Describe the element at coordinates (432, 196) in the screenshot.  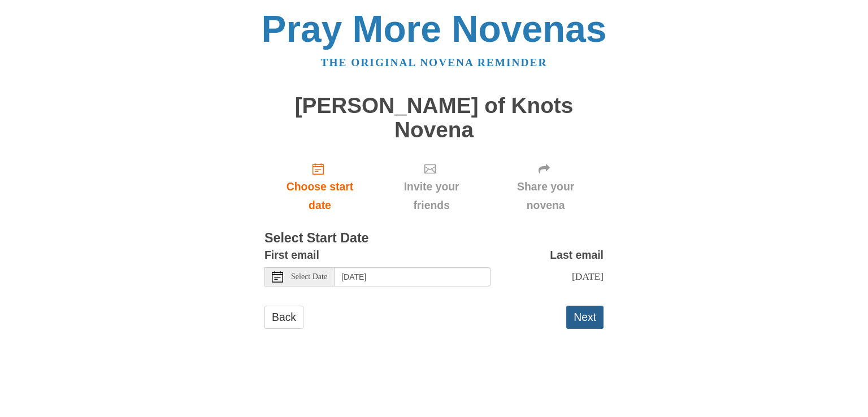
I see `span: Invite your friends` at that location.